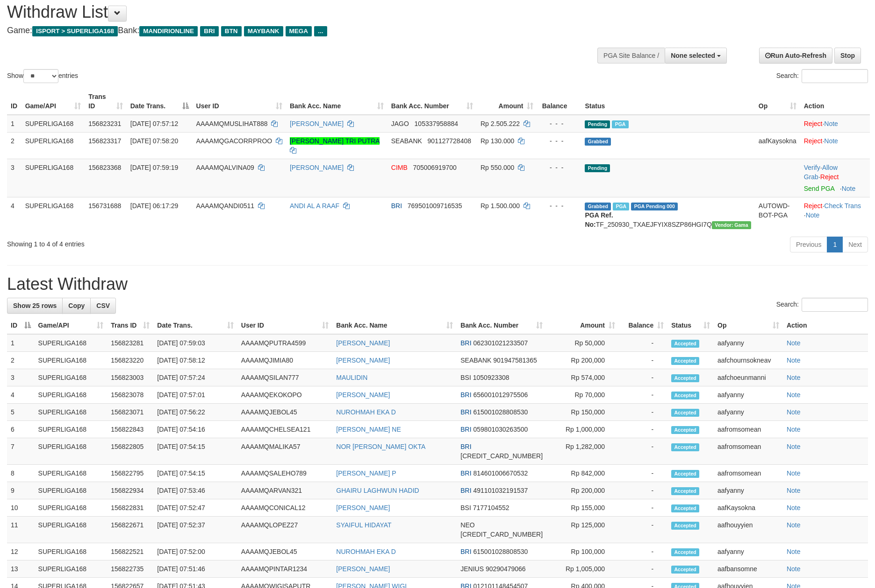  Describe the element at coordinates (105, 141) in the screenshot. I see `span: 156823317` at that location.